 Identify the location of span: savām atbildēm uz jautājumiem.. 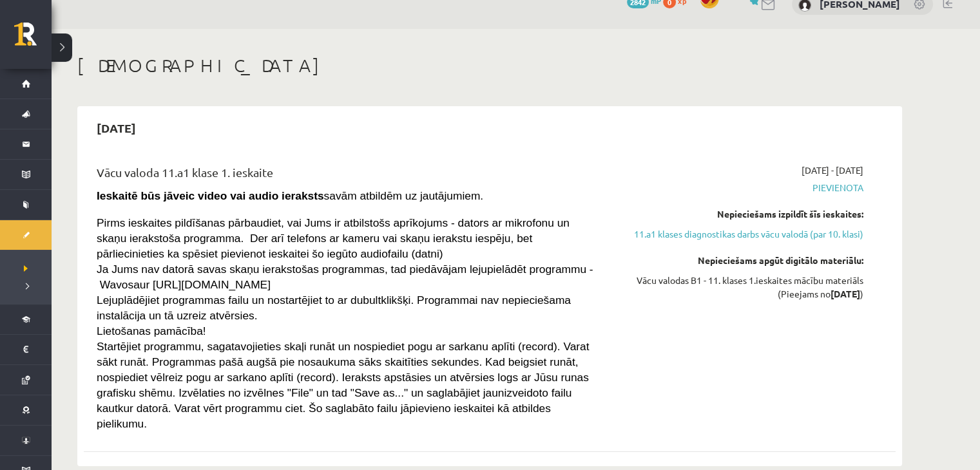
(290, 195).